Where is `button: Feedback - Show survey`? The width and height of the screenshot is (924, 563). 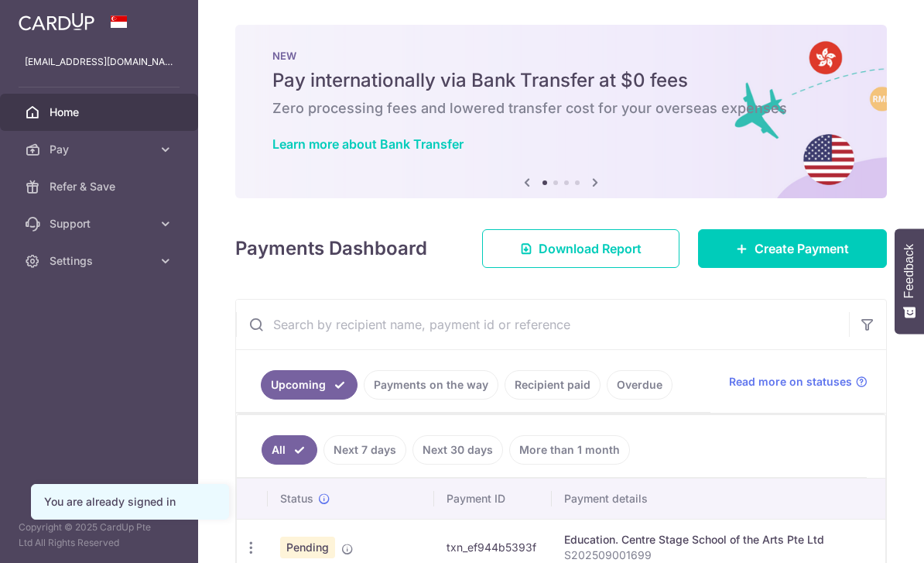 button: Feedback - Show survey is located at coordinates (909, 281).